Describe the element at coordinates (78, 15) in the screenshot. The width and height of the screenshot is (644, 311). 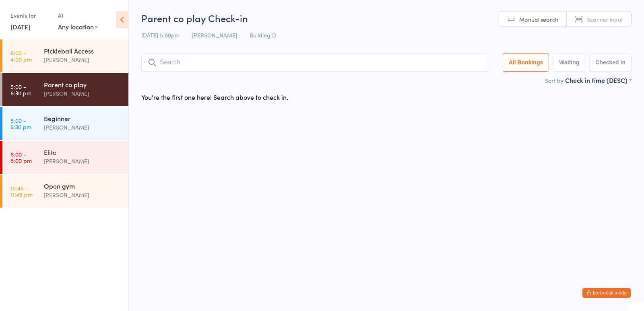
I see `div: At` at that location.